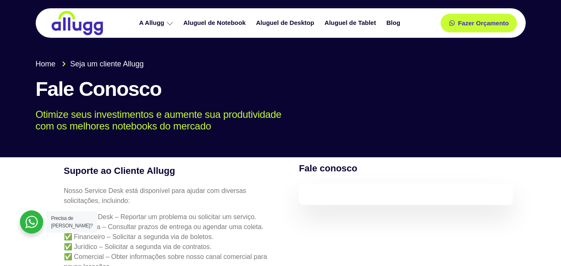 This screenshot has width=561, height=266. I want to click on a: Aluguel de Tablet, so click(351, 23).